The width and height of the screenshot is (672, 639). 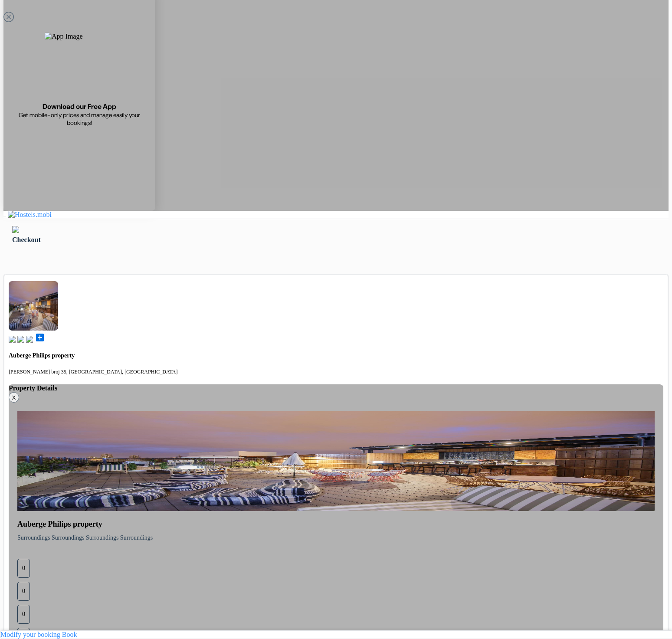 What do you see at coordinates (336, 388) in the screenshot?
I see `h4: Property Details` at bounding box center [336, 388].